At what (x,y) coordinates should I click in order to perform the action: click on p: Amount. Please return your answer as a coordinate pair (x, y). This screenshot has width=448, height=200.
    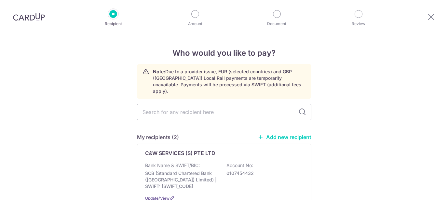
    Looking at the image, I should click on (195, 24).